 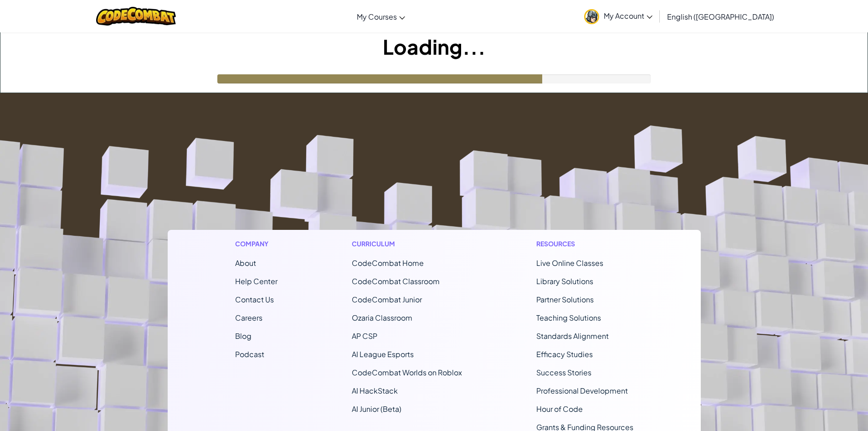 What do you see at coordinates (560, 409) in the screenshot?
I see `a: Hour of Code` at bounding box center [560, 409].